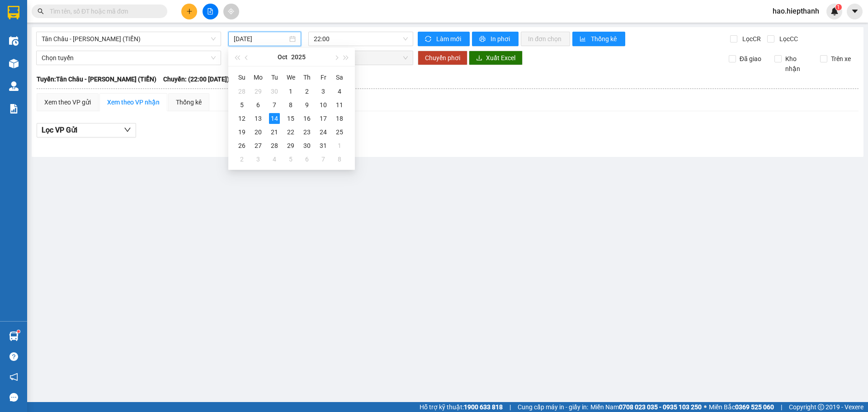 The image size is (868, 412). Describe the element at coordinates (323, 92) in the screenshot. I see `div: 3` at that location.